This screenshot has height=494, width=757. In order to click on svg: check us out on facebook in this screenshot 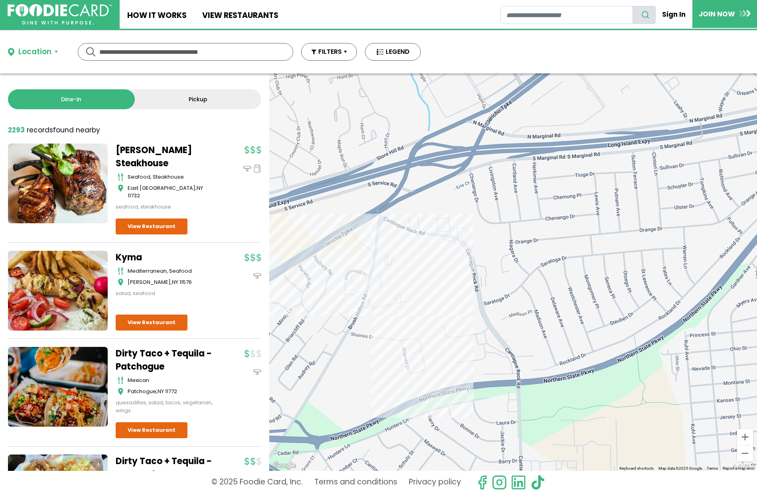, I will do `click(482, 483)`.